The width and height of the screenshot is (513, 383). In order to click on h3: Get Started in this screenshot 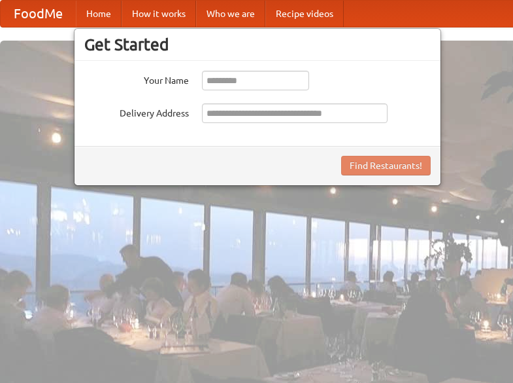, I will do `click(258, 44)`.